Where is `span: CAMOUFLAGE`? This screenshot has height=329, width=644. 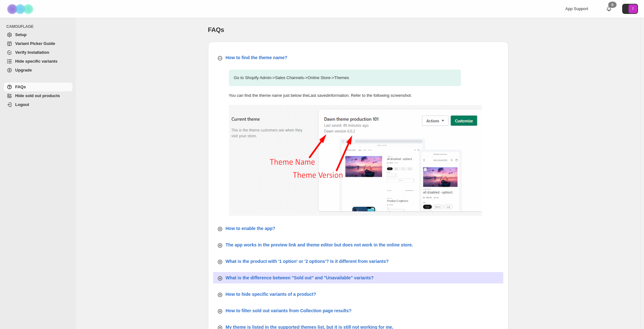
span: CAMOUFLAGE is located at coordinates (40, 26).